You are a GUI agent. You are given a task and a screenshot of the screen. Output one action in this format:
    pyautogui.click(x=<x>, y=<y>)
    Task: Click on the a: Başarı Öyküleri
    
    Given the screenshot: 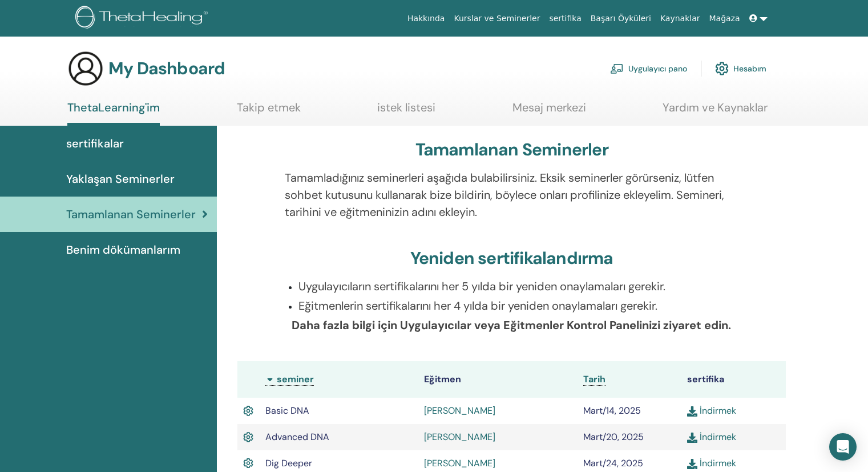 What is the action you would take?
    pyautogui.click(x=621, y=18)
    